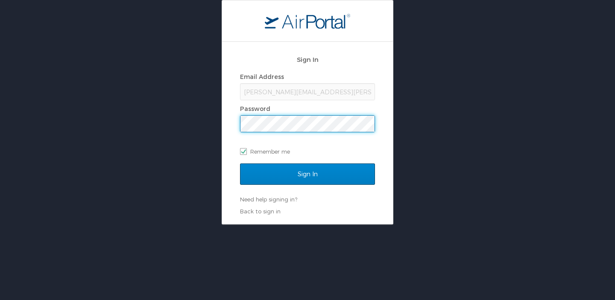 Image resolution: width=615 pixels, height=300 pixels. What do you see at coordinates (255, 109) in the screenshot?
I see `label: Password` at bounding box center [255, 109].